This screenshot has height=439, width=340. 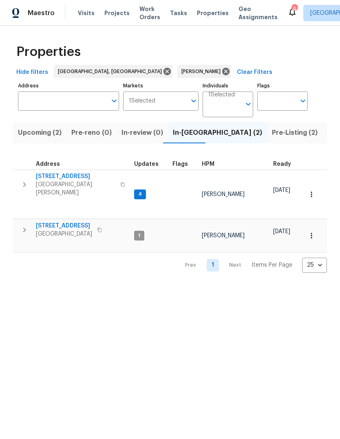 I want to click on span: Visits, so click(x=86, y=13).